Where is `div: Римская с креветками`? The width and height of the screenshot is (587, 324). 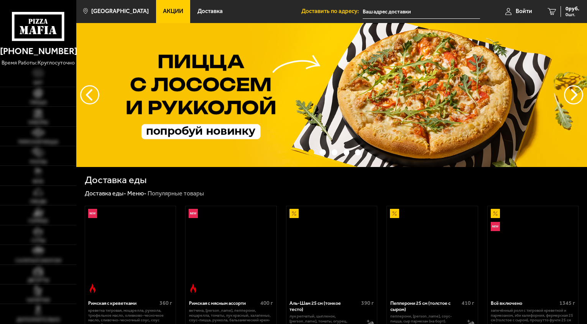 div: Римская с креветками is located at coordinates (123, 303).